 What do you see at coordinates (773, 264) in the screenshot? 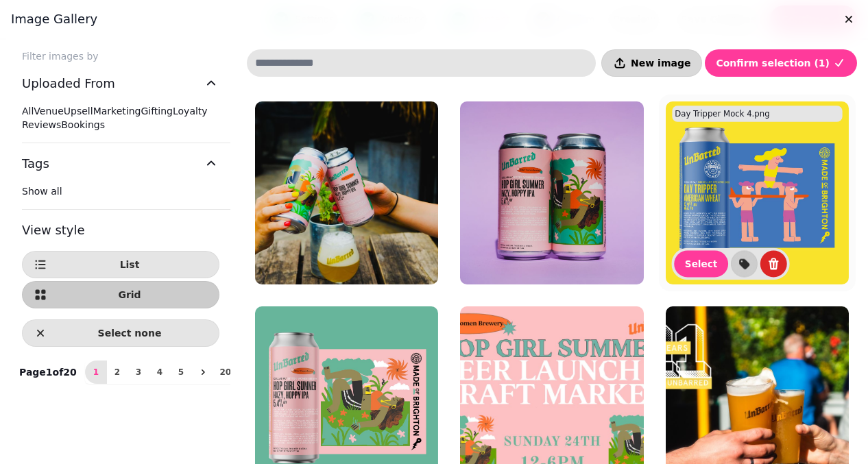
I see `button: delete` at bounding box center [773, 264].